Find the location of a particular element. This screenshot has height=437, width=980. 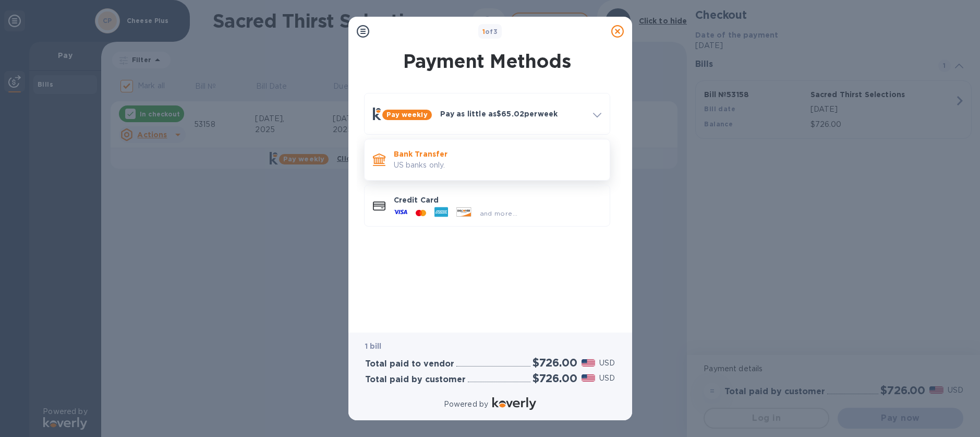

h3: Total paid to vendor is located at coordinates (410, 364).